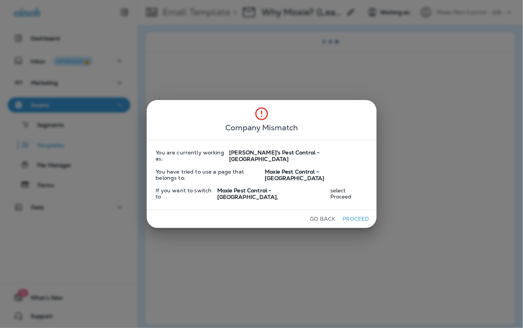  What do you see at coordinates (261, 128) in the screenshot?
I see `span: Company Mismatch` at bounding box center [261, 128].